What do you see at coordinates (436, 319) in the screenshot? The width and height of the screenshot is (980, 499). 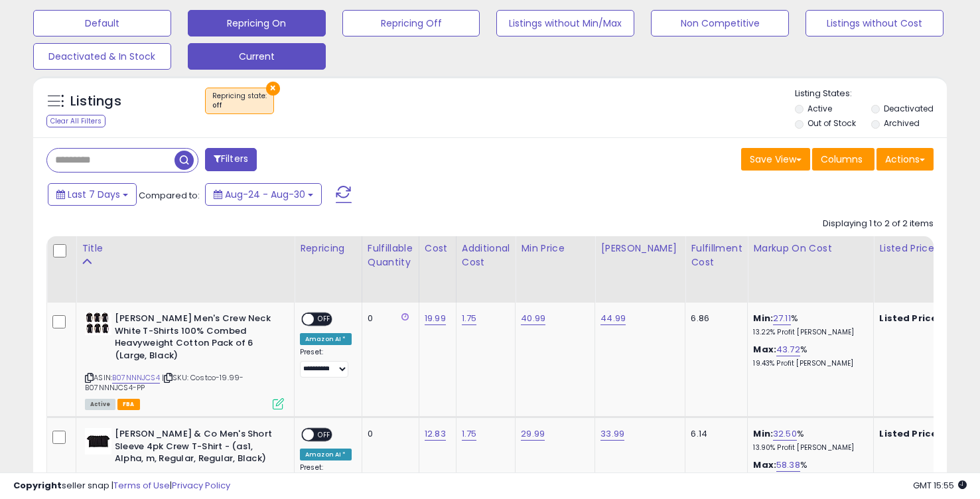 I see `a: 19.99` at bounding box center [436, 319].